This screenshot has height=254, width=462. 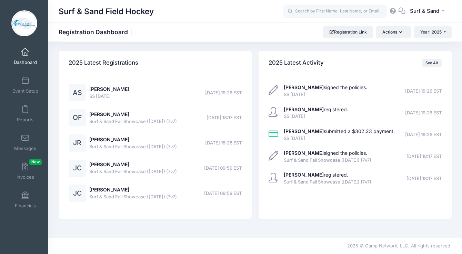 What do you see at coordinates (106, 11) in the screenshot?
I see `h1: Surf & Sand Field Hockey` at bounding box center [106, 11].